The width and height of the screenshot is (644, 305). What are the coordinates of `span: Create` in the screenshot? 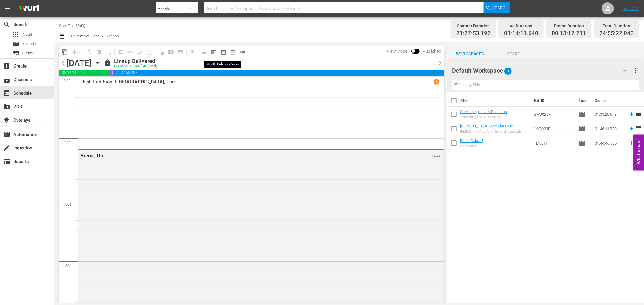 It's located at (7, 66).